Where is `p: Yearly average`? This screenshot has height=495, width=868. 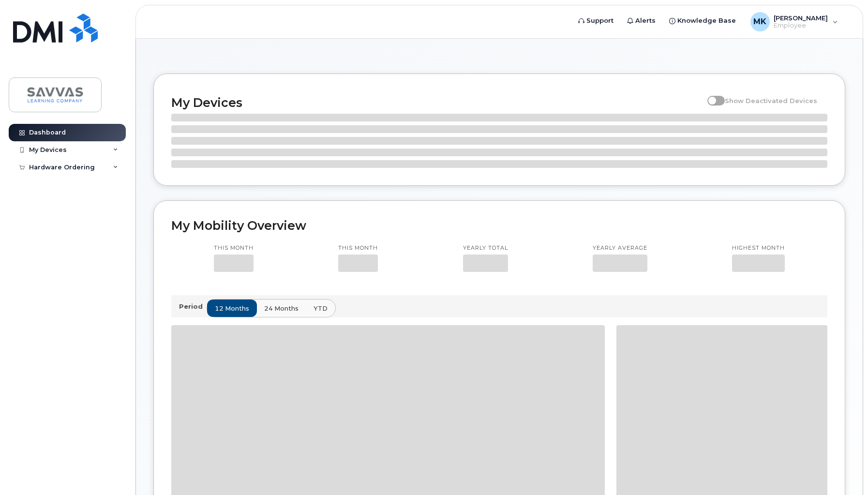 p: Yearly average is located at coordinates (620, 248).